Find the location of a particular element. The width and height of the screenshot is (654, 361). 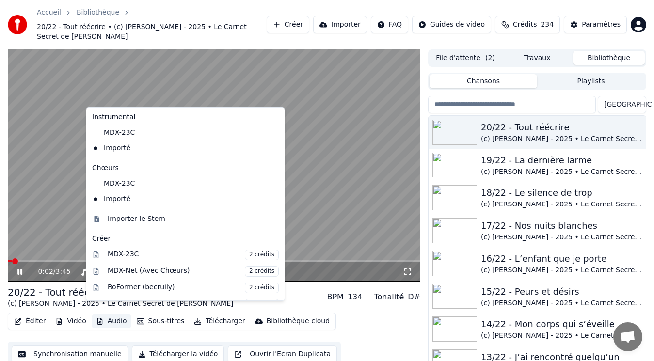

button: Importer is located at coordinates (340, 25).